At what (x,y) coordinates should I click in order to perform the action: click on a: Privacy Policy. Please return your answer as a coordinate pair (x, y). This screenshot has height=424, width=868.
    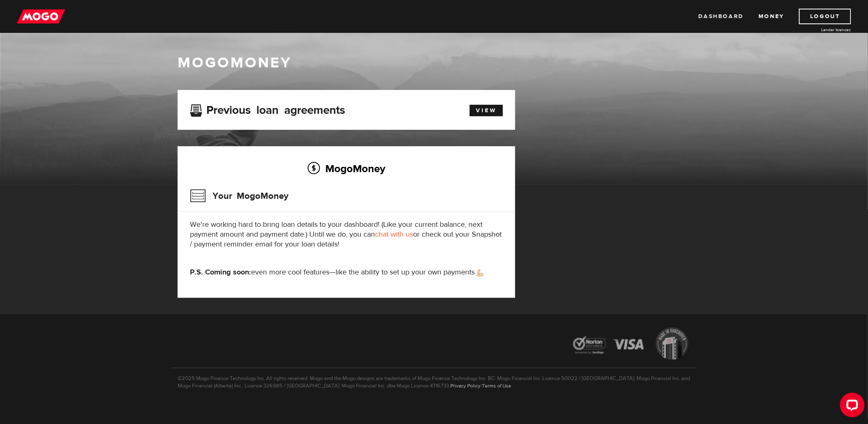
    Looking at the image, I should click on (465, 386).